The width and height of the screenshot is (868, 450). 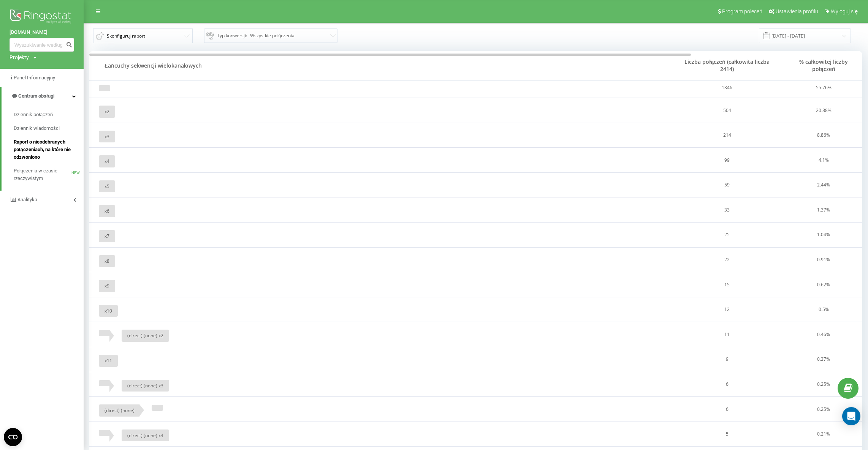 What do you see at coordinates (823, 260) in the screenshot?
I see `td: 0.91 %` at bounding box center [823, 260].